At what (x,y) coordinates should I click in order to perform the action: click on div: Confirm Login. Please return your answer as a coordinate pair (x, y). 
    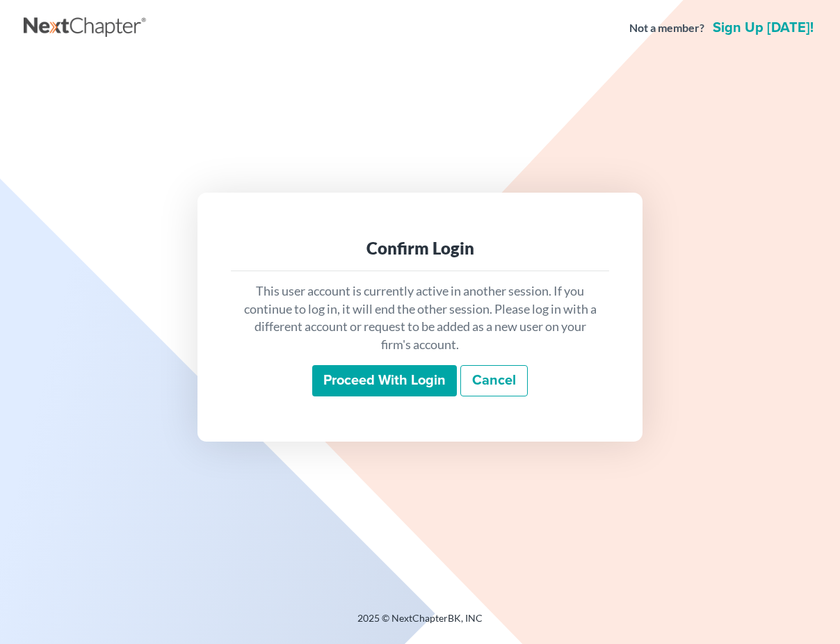
    Looking at the image, I should click on (420, 248).